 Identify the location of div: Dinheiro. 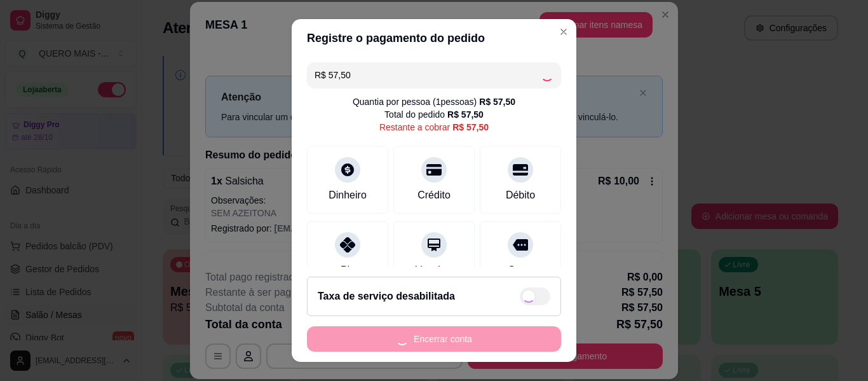
(347, 195).